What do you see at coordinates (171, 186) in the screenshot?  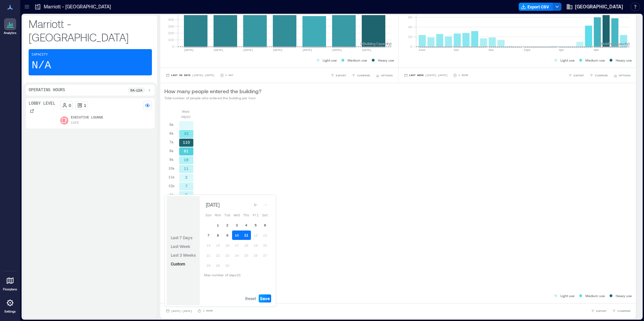 I see `p: 12p` at bounding box center [171, 186].